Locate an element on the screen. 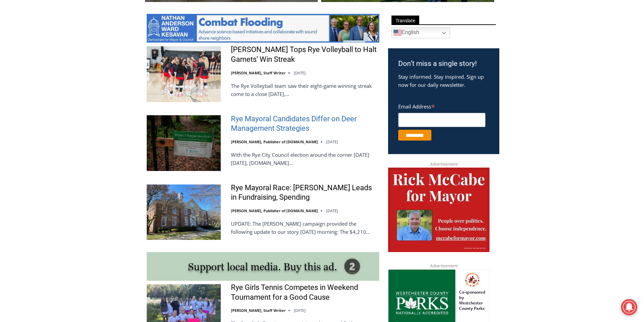  a: Rye Girls Tennis Competes in Weekend Tournament for a Good Cause is located at coordinates (305, 292).